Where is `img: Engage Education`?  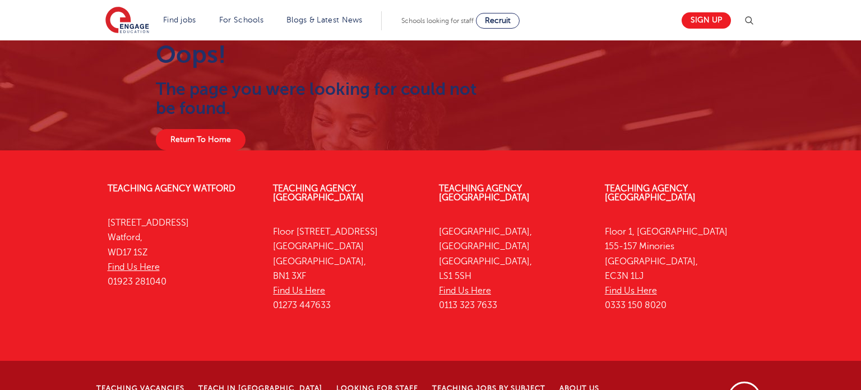
img: Engage Education is located at coordinates (127, 21).